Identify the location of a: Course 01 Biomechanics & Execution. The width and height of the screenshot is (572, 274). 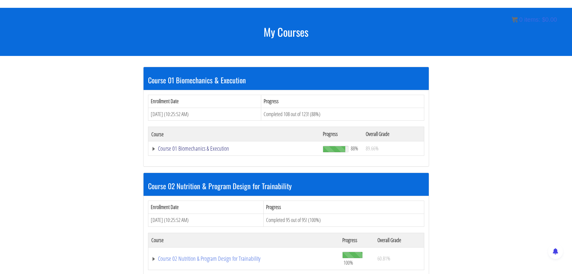
(234, 148).